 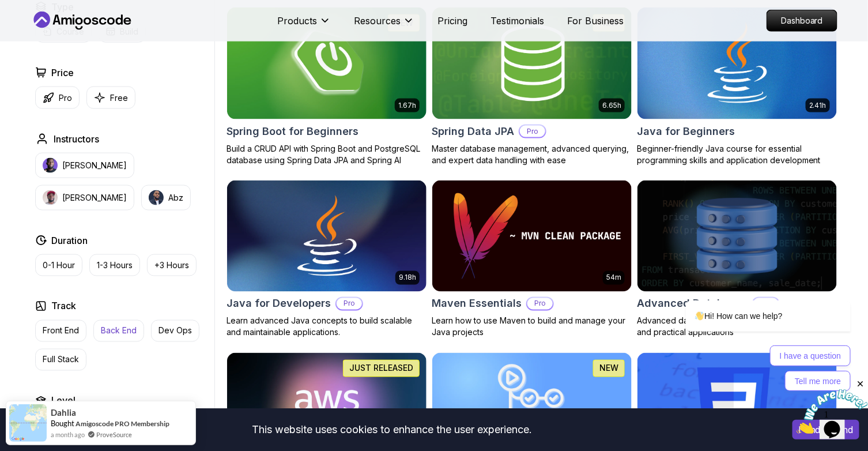 I want to click on span: Bought, so click(x=62, y=423).